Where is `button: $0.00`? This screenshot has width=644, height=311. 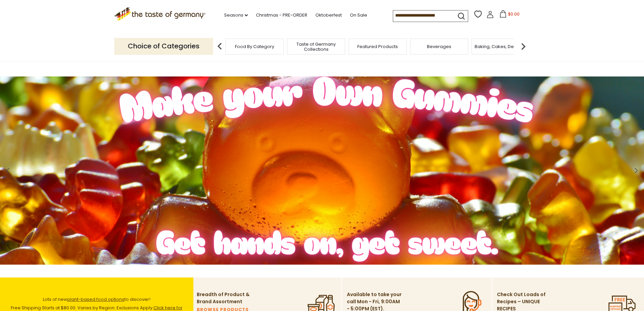 button: $0.00 is located at coordinates (510, 15).